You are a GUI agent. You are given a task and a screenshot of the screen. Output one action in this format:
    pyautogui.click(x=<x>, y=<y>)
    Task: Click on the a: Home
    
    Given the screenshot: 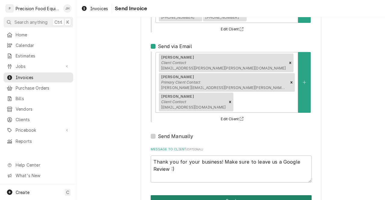 What is the action you would take?
    pyautogui.click(x=38, y=35)
    